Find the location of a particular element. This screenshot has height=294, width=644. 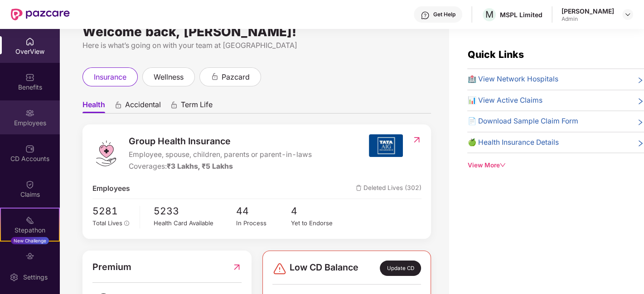

span: 4 is located at coordinates (318, 211).